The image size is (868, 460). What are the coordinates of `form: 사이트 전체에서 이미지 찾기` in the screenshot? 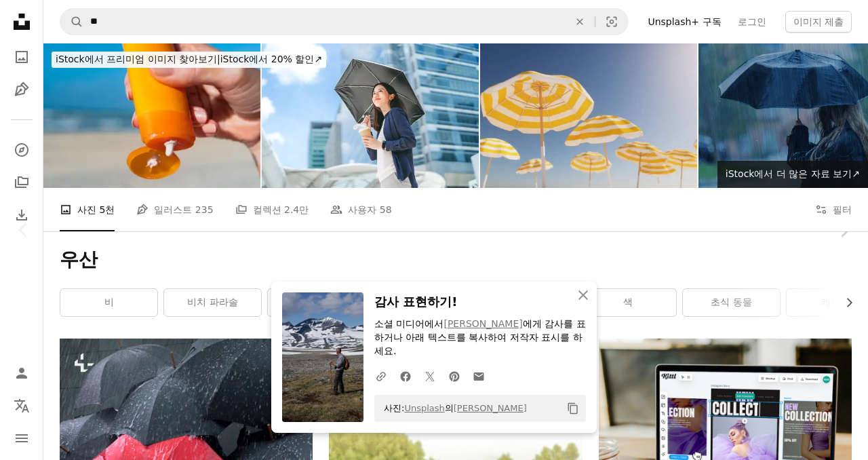 It's located at (344, 22).